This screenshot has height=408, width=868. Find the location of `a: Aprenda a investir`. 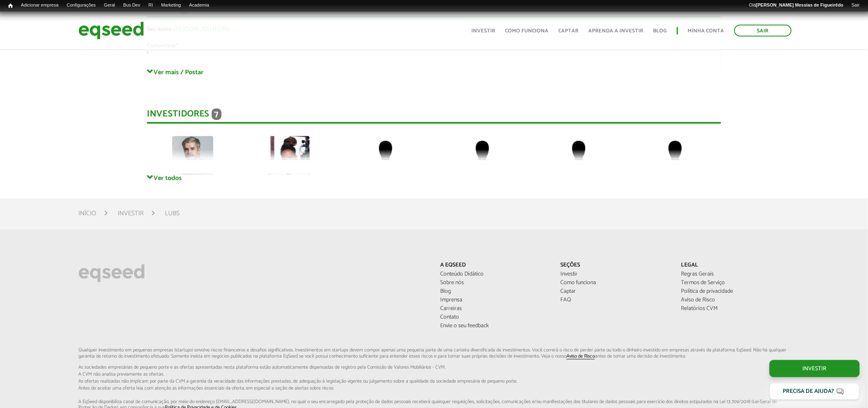

a: Aprenda a investir is located at coordinates (616, 31).